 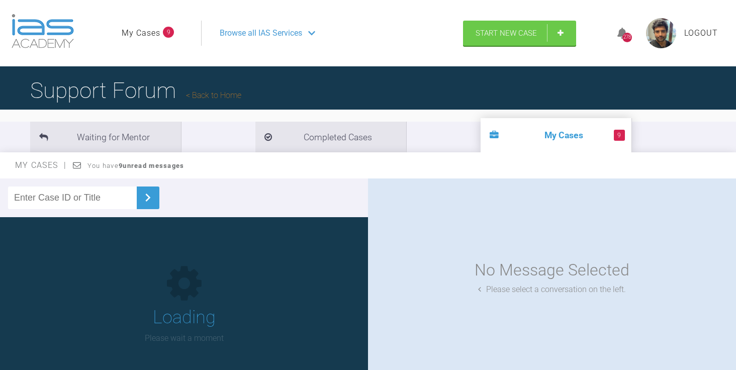 I want to click on h1: Support Forum, so click(x=136, y=91).